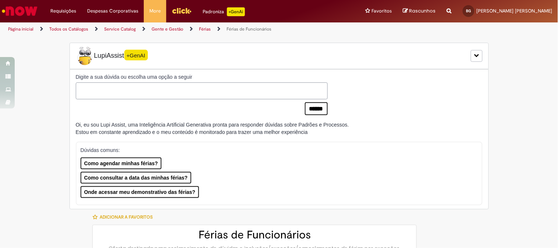 Image resolution: width=558 pixels, height=248 pixels. I want to click on a: Rascunhos, so click(419, 11).